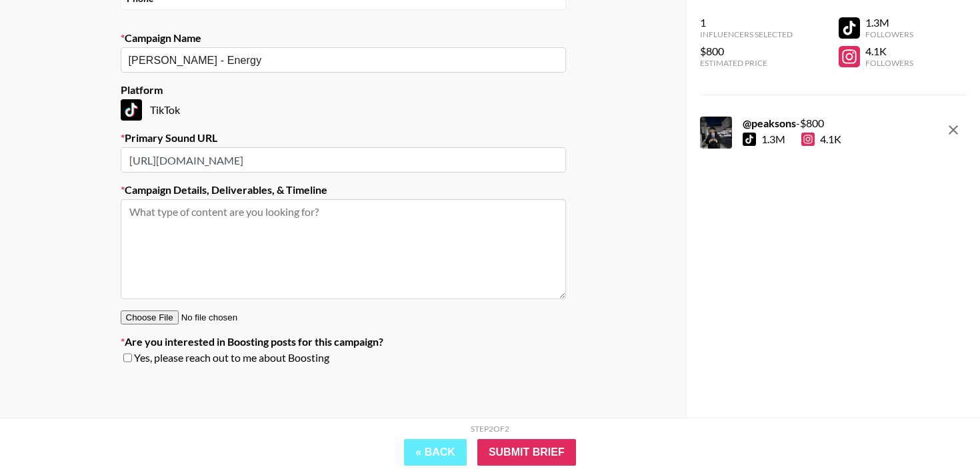  What do you see at coordinates (343, 341) in the screenshot?
I see `label: Are you interested in Boosting posts for this campaign?` at bounding box center [343, 341].